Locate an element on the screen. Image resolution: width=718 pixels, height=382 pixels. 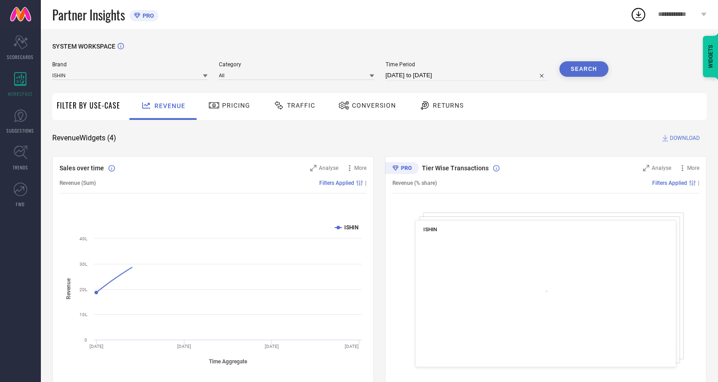
text: 20L is located at coordinates (84, 289).